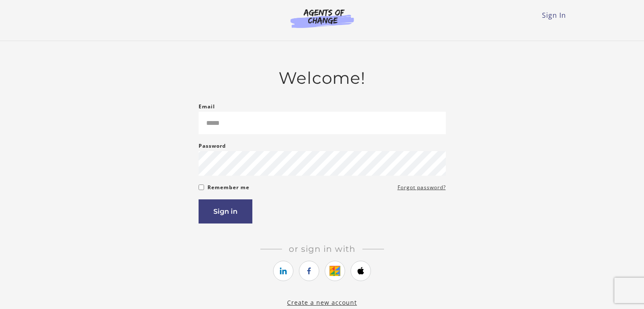 The height and width of the screenshot is (309, 644). What do you see at coordinates (335, 271) in the screenshot?
I see `a: https://courses.thinkific.com/users/auth/google?ss%5Breferral%5D=&ss%5Buser_return_to%5D=&ss%5Bvi...` at bounding box center [335, 271].